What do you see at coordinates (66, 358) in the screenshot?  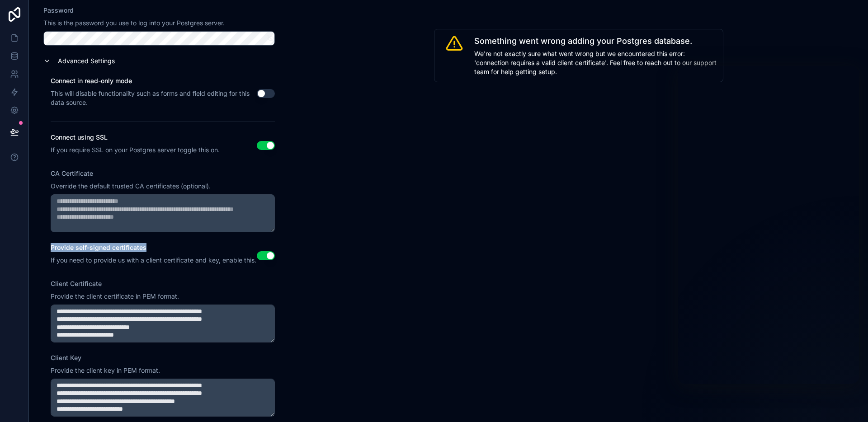 I see `label: Client Key` at bounding box center [66, 358].